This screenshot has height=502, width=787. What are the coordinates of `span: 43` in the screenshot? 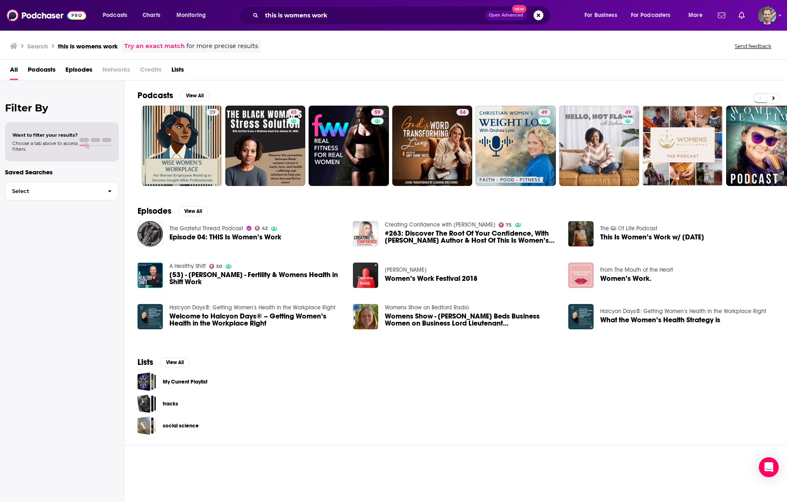 It's located at (294, 113).